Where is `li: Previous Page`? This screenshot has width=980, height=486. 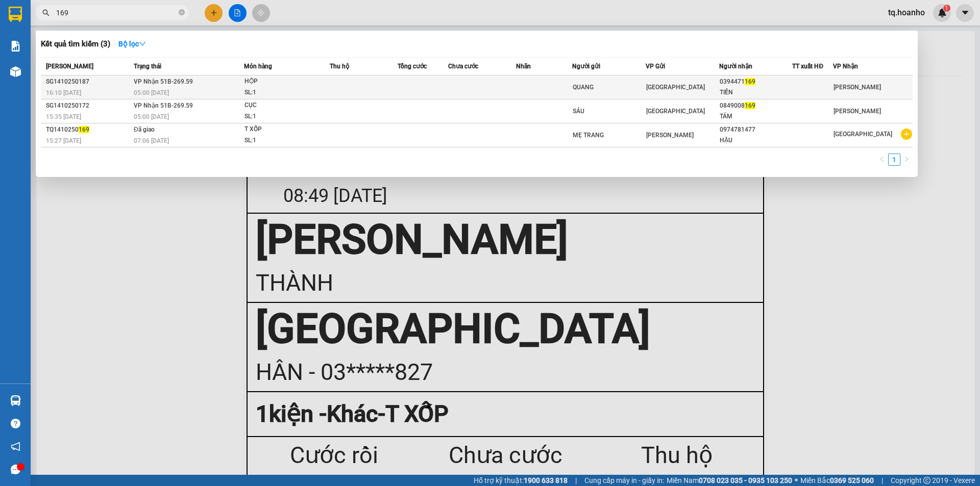
li: Previous Page is located at coordinates (881, 159).